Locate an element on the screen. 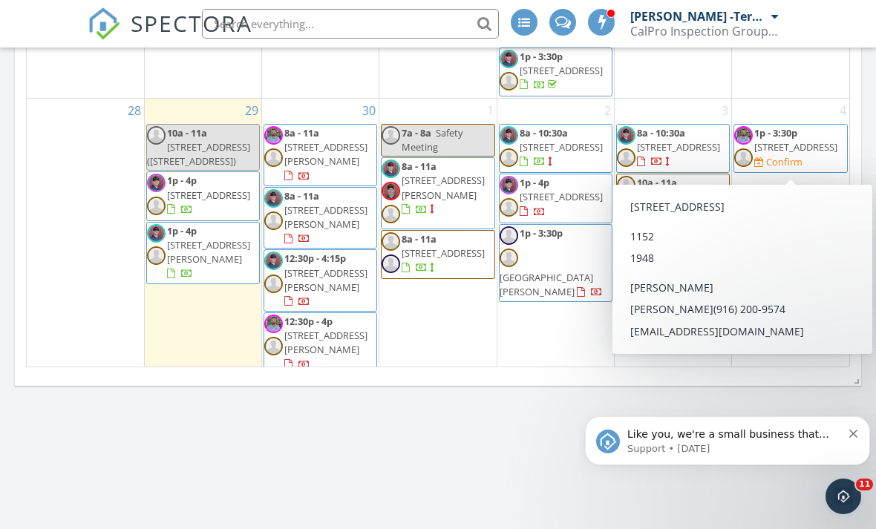 The height and width of the screenshot is (529, 876). div: message notification from Support, 3d ago. Like you, we're a small business that relies on review... is located at coordinates (149, 56).